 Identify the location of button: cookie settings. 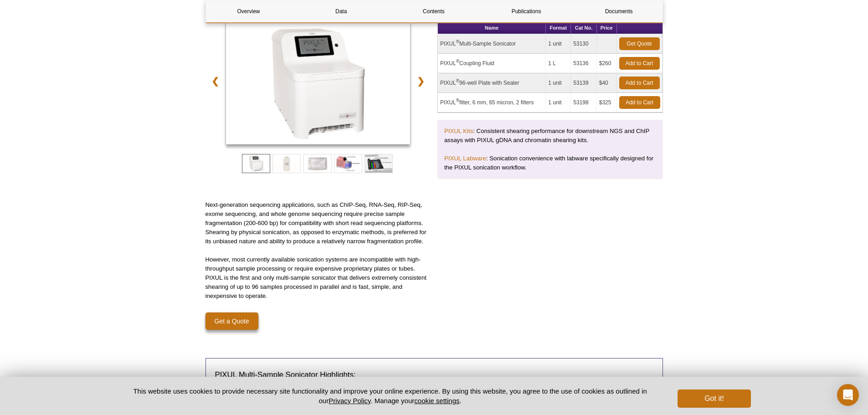
(437, 401).